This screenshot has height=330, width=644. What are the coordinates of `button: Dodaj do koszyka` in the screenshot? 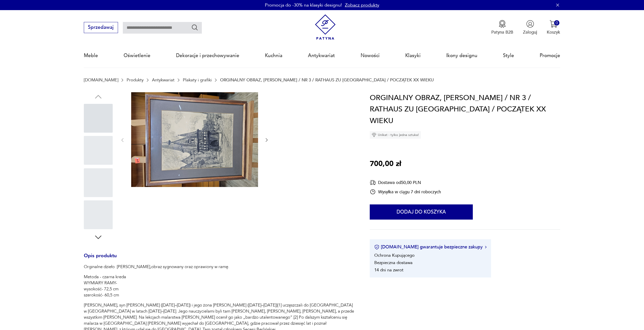 It's located at (421, 212).